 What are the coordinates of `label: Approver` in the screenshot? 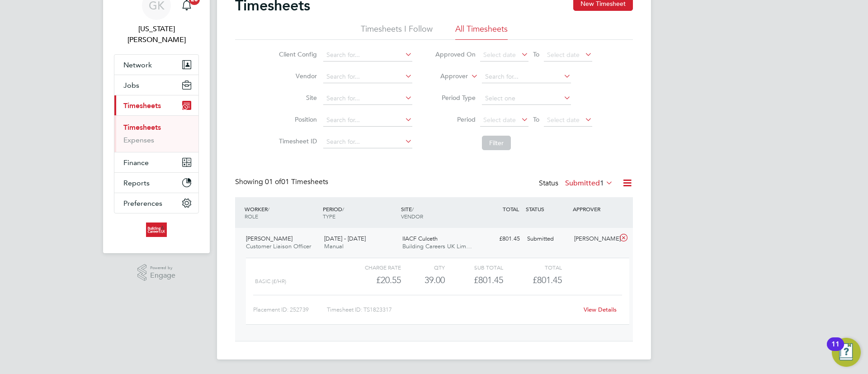 It's located at (448, 76).